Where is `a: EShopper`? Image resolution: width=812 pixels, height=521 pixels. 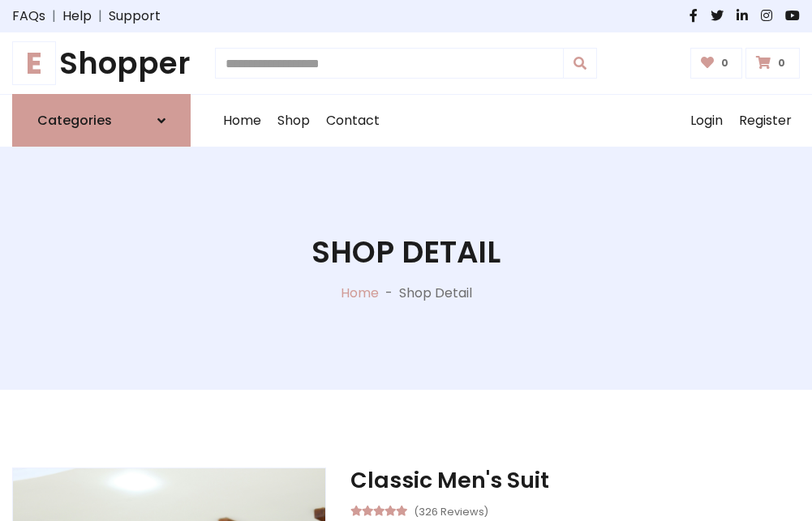
a: EShopper is located at coordinates (101, 63).